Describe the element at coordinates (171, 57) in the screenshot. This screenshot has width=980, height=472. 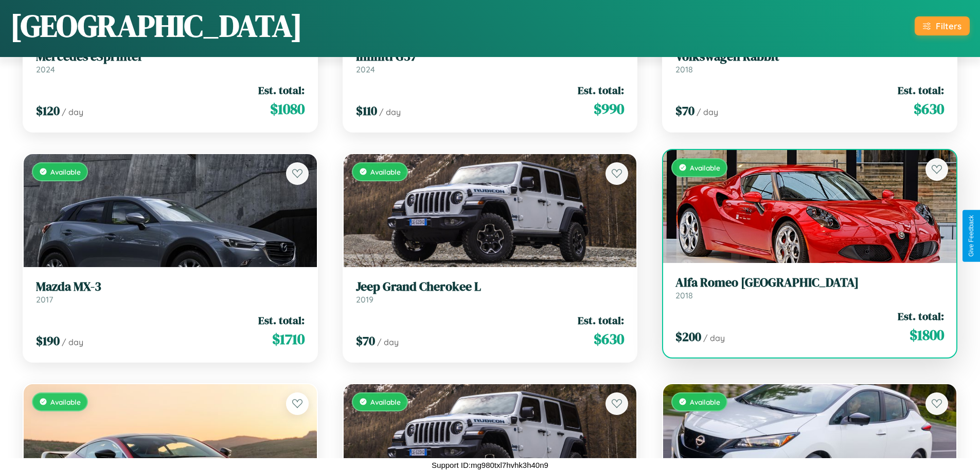
I see `h3: Mercedes eSprinter` at that location.